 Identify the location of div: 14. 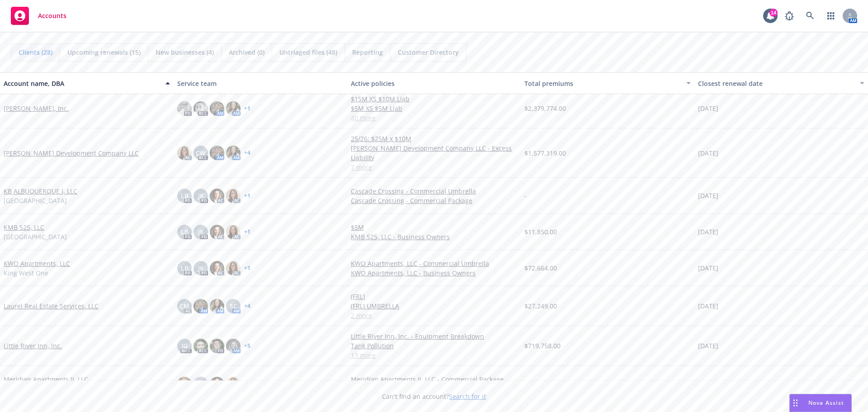
(774, 13).